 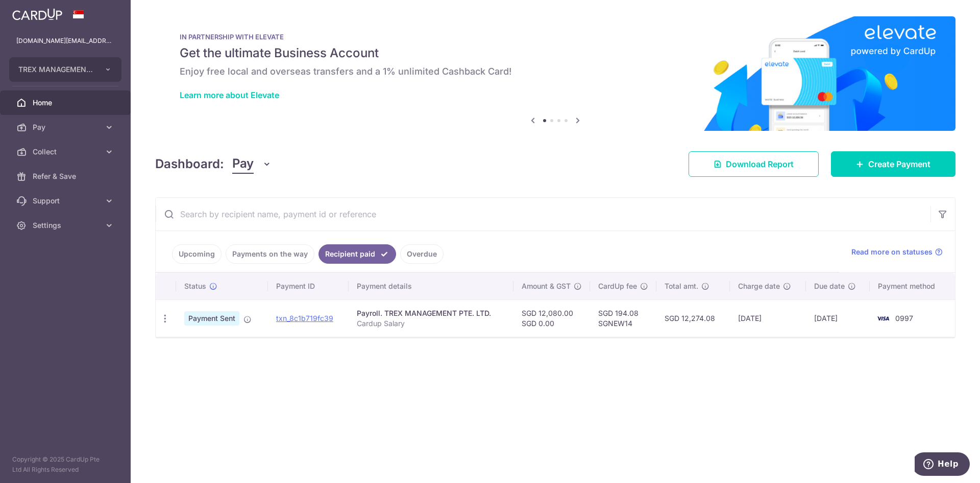 What do you see at coordinates (358, 254) in the screenshot?
I see `a: Recipient paid` at bounding box center [358, 254].